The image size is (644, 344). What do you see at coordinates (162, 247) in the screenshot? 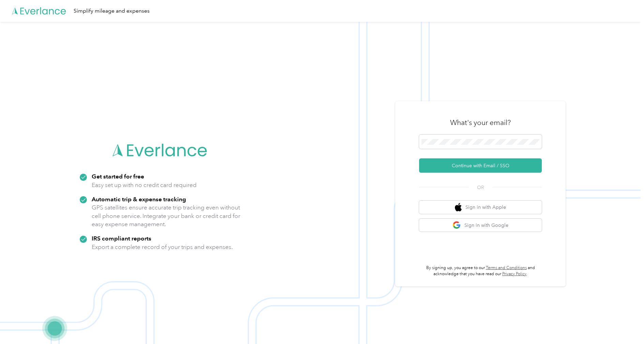
I see `p: Export a complete record of your trips and expenses.` at bounding box center [162, 247].